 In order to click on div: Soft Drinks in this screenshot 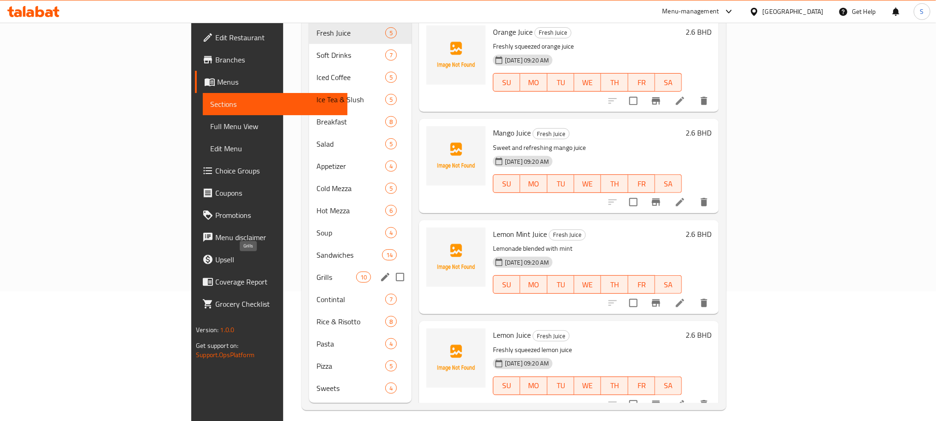, I will do `click(351, 55)`.